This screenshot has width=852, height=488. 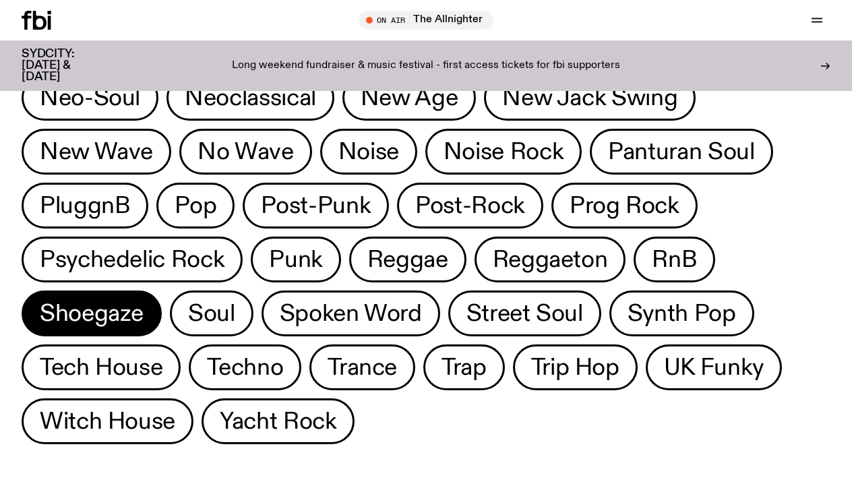 What do you see at coordinates (316, 206) in the screenshot?
I see `span: Post-Punk` at bounding box center [316, 206].